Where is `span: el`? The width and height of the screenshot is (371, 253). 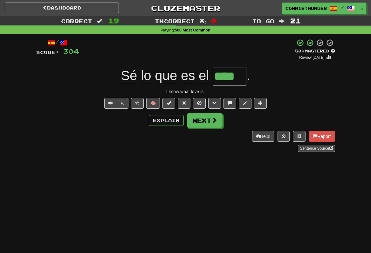 span: el is located at coordinates (204, 76).